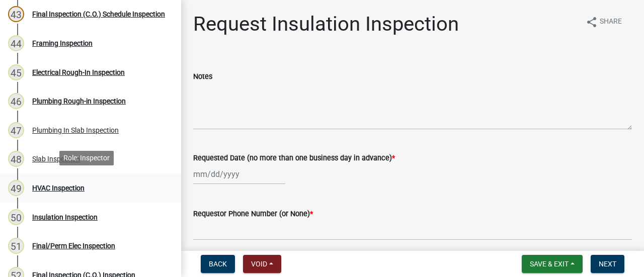 The height and width of the screenshot is (277, 644). What do you see at coordinates (78, 72) in the screenshot?
I see `div: Electrical Rough-In Inspection` at bounding box center [78, 72].